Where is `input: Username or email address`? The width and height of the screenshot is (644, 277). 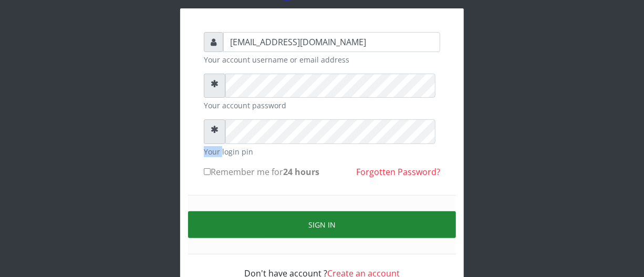
input: Username or email address is located at coordinates (332, 42).